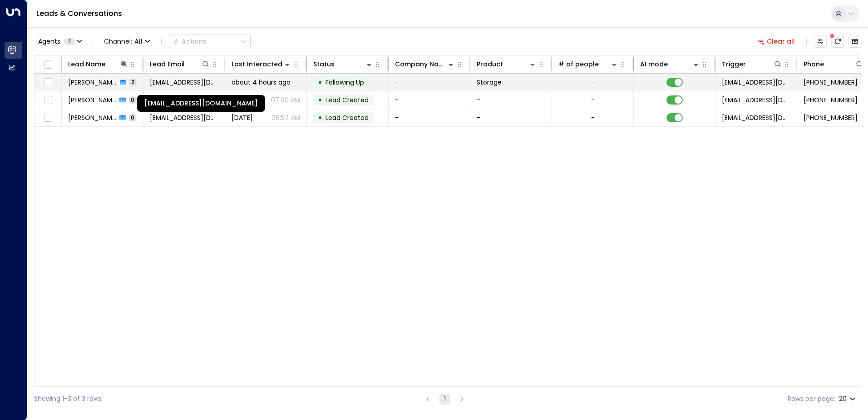  What do you see at coordinates (133, 81) in the screenshot?
I see `span: 2` at bounding box center [133, 81].